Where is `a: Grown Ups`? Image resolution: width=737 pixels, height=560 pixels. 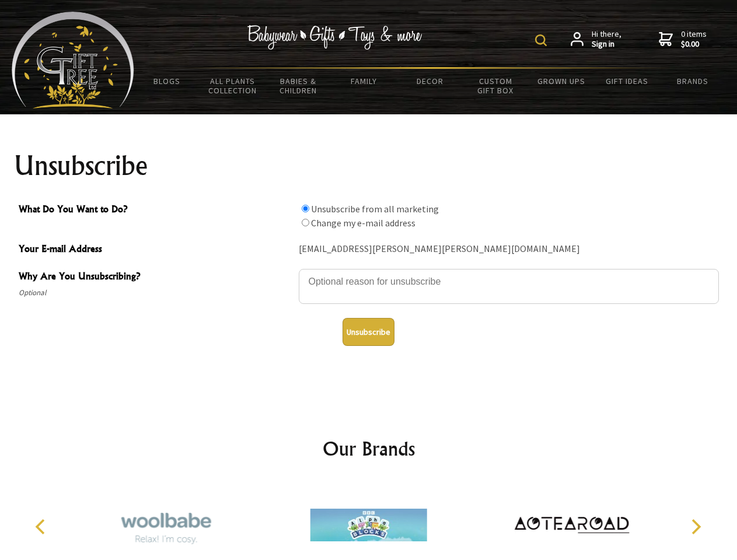
a: Grown Ups is located at coordinates (561, 81).